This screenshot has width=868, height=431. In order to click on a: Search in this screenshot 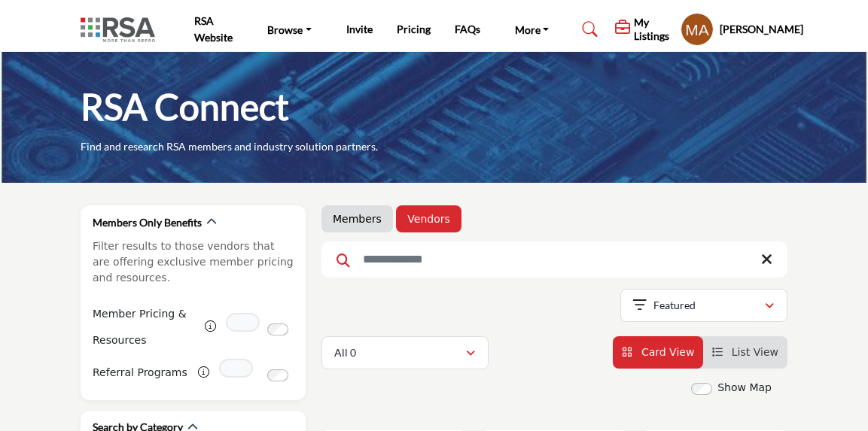, I will do `click(587, 29)`.